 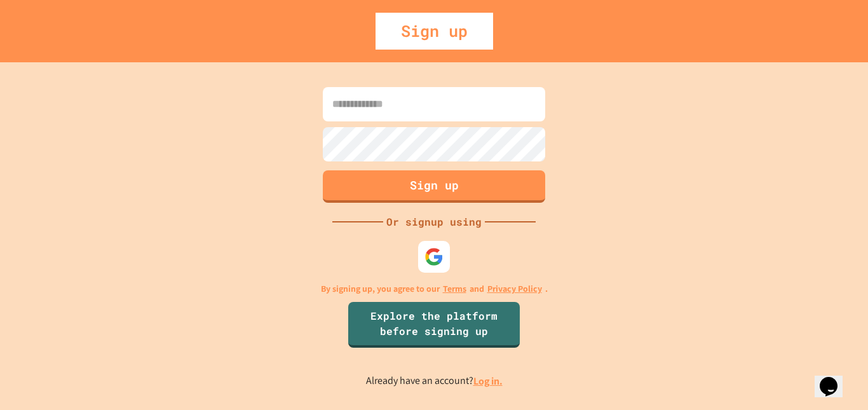 I want to click on button: Sign up, so click(x=434, y=186).